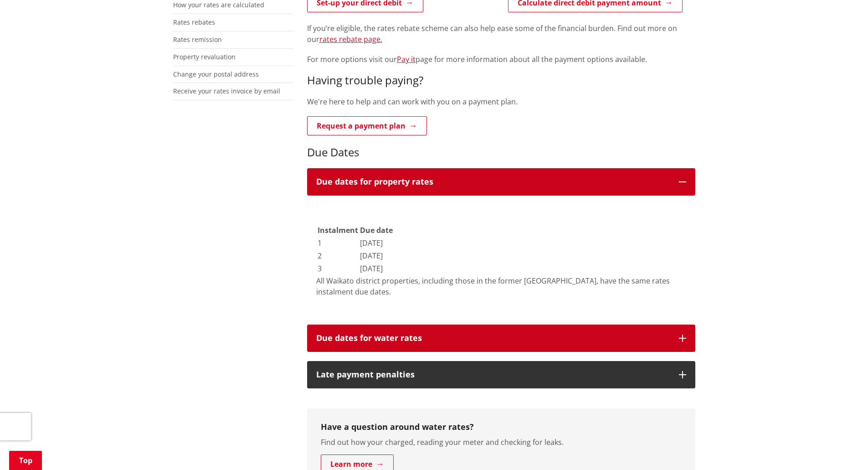 The height and width of the screenshot is (470, 868). I want to click on button: Due dates for property rates, so click(502, 182).